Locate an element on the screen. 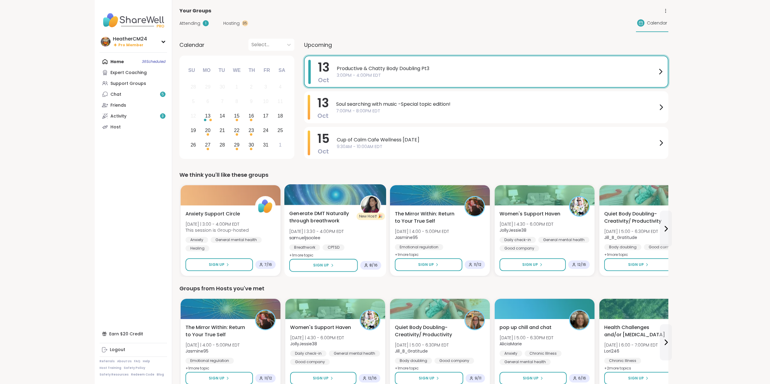 Image resolution: width=770 pixels, height=384 pixels. div: General mental health is located at coordinates (354, 354).